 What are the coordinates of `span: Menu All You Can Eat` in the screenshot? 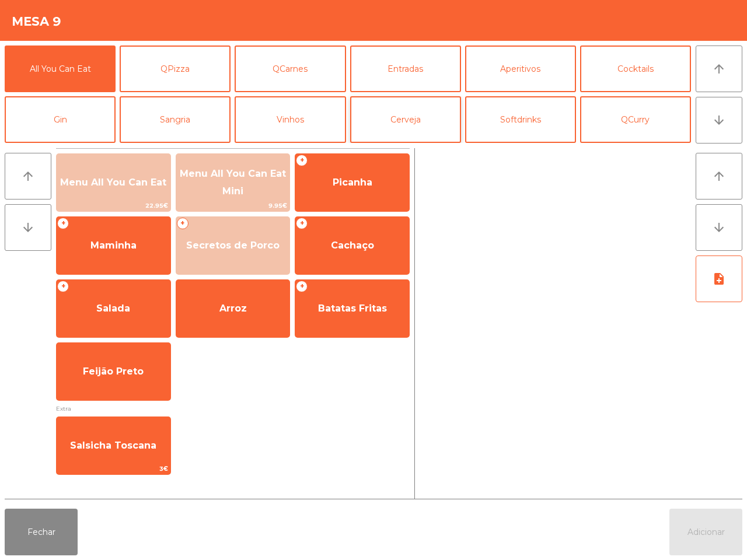 It's located at (113, 182).